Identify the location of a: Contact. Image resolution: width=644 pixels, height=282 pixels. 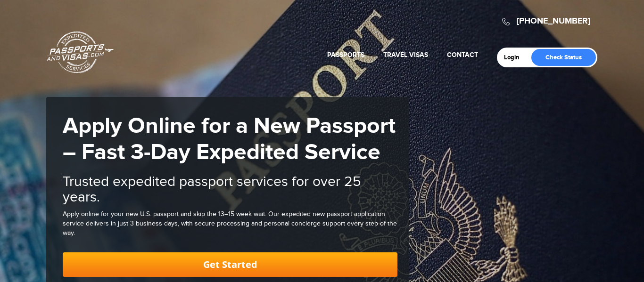
(463, 55).